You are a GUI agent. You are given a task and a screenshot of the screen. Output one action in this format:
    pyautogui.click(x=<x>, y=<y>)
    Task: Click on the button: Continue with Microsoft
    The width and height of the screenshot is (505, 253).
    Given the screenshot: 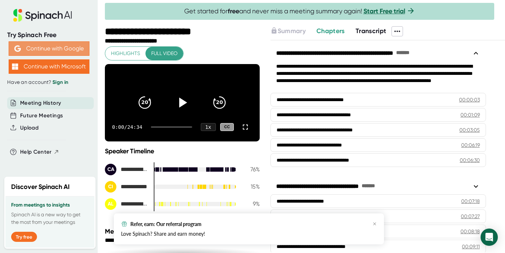 What is the action you would take?
    pyautogui.click(x=49, y=66)
    